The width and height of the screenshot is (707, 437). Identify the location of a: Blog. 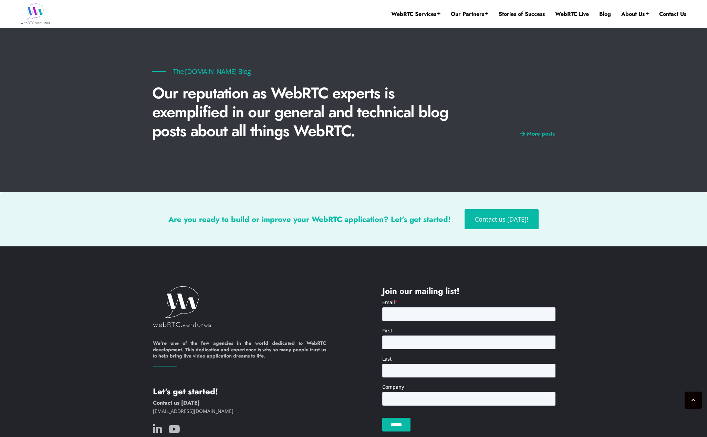
(605, 14).